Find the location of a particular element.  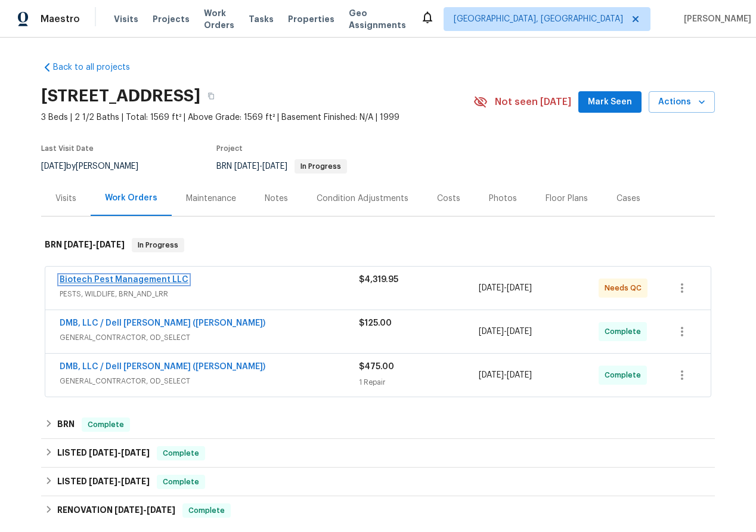

span: Project is located at coordinates (230, 148).